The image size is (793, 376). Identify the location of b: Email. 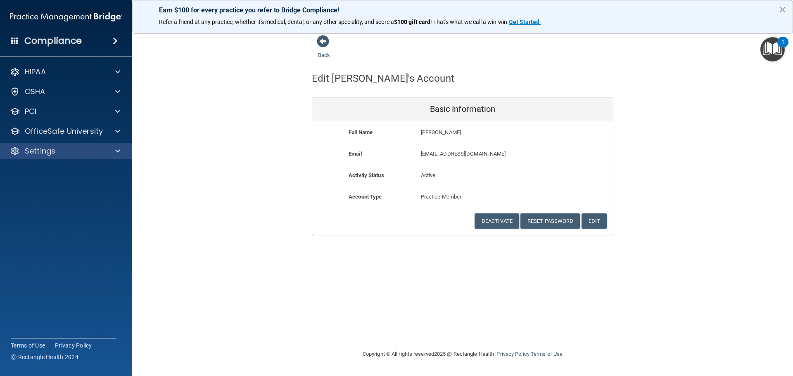
(355, 154).